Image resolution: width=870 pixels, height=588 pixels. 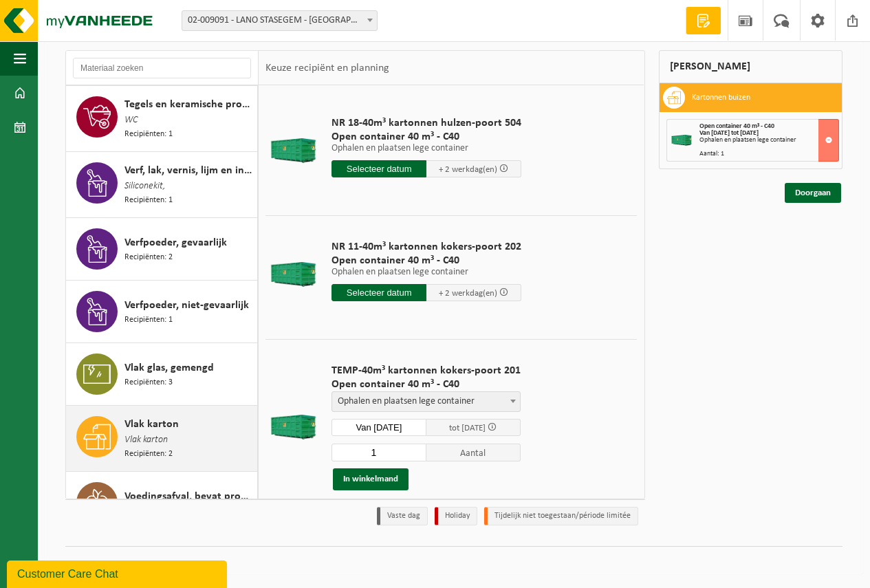 I want to click on button: Verf, lak, vernis, lijm en inkt, industrieel in kleinverpakking Siliconekit, Recipiënten: 1, so click(x=162, y=185).